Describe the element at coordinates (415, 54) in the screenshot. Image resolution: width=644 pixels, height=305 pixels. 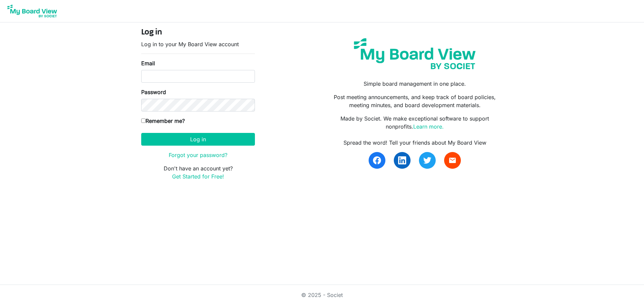
I see `img: my-board-view-societ.svg` at that location.